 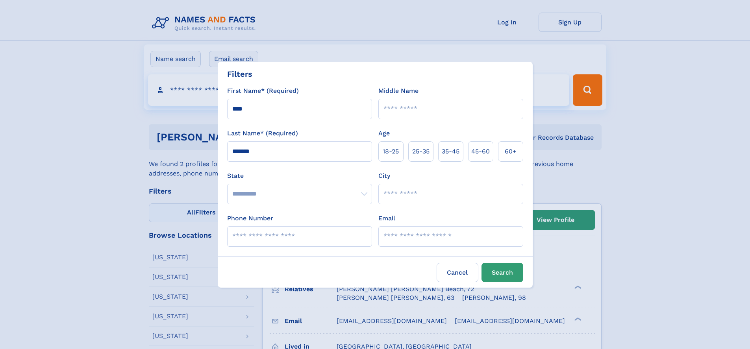 What do you see at coordinates (450, 151) in the screenshot?
I see `span: 35‑45` at bounding box center [450, 151].